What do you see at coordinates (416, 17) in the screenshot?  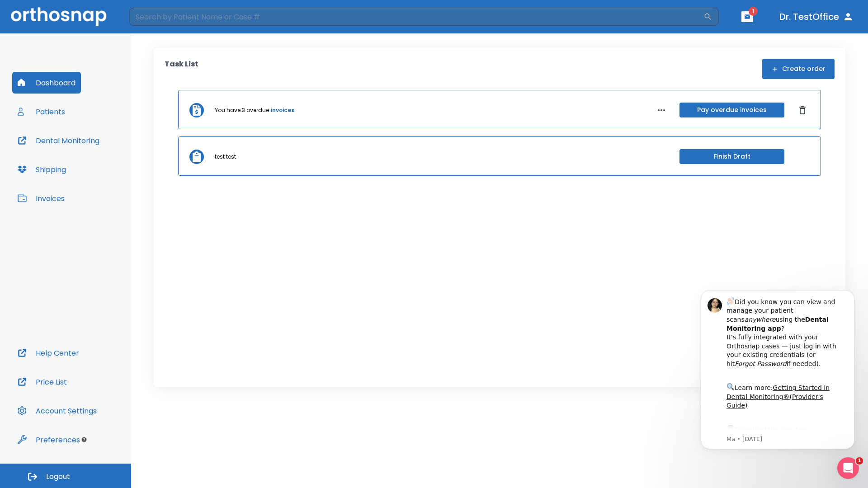 I see `input: Search by Patient Name or Case #` at bounding box center [416, 17].